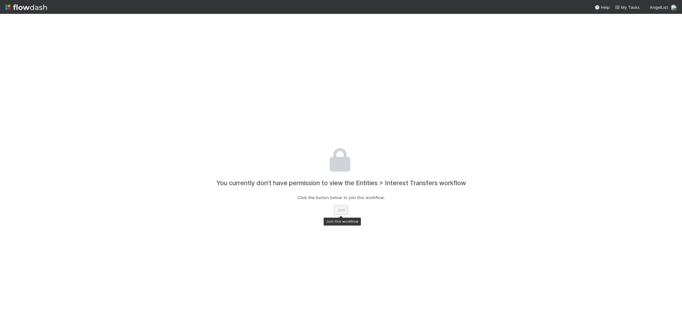  What do you see at coordinates (627, 7) in the screenshot?
I see `a: My Tasks` at bounding box center [627, 7].